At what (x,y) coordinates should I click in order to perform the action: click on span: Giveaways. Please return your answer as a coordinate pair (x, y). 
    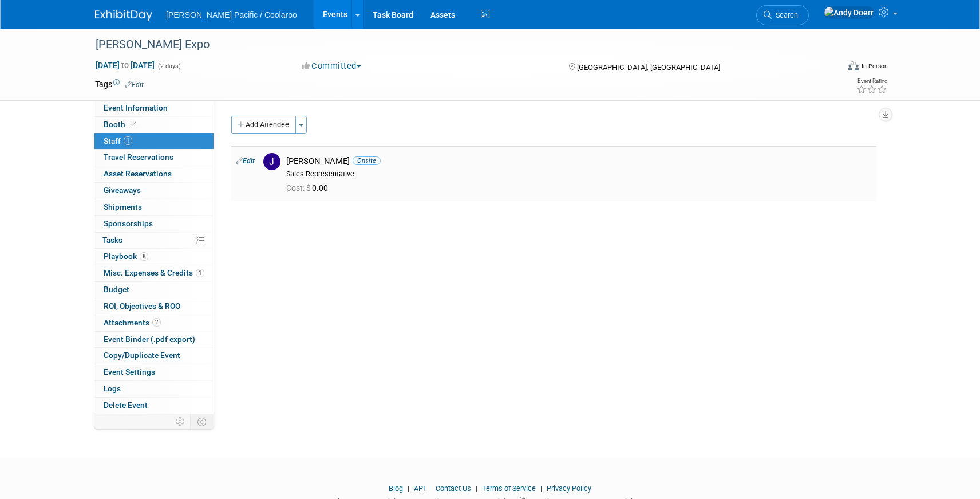
    Looking at the image, I should click on (122, 190).